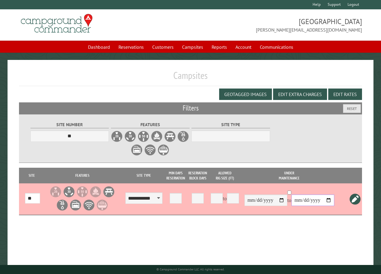 This screenshot has height=274, width=381. What do you see at coordinates (352, 108) in the screenshot?
I see `button: Reset` at bounding box center [352, 108].